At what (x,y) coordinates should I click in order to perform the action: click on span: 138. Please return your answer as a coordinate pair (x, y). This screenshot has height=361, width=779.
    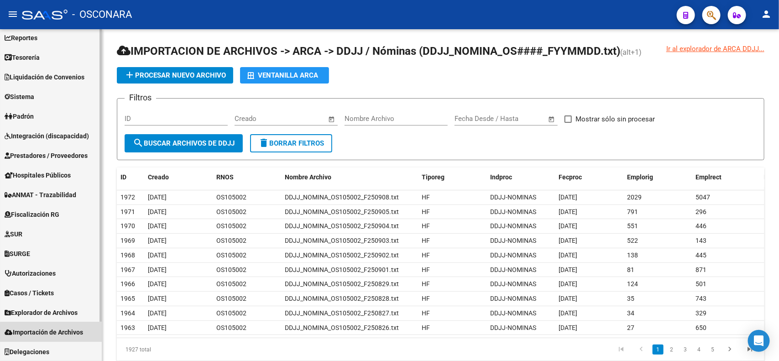
    Looking at the image, I should click on (633, 255).